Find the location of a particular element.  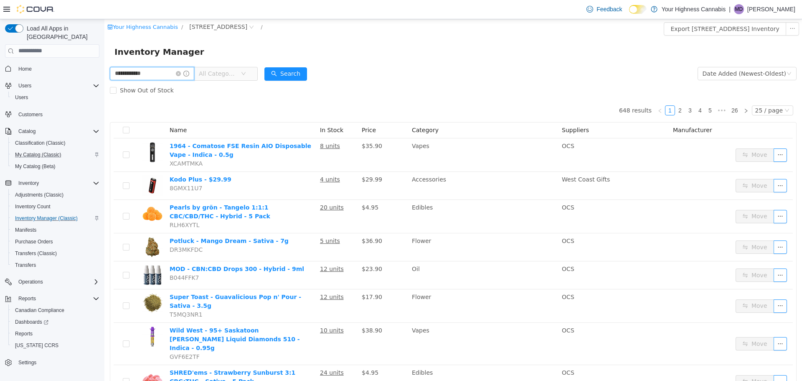

span: Reports is located at coordinates (24, 333).